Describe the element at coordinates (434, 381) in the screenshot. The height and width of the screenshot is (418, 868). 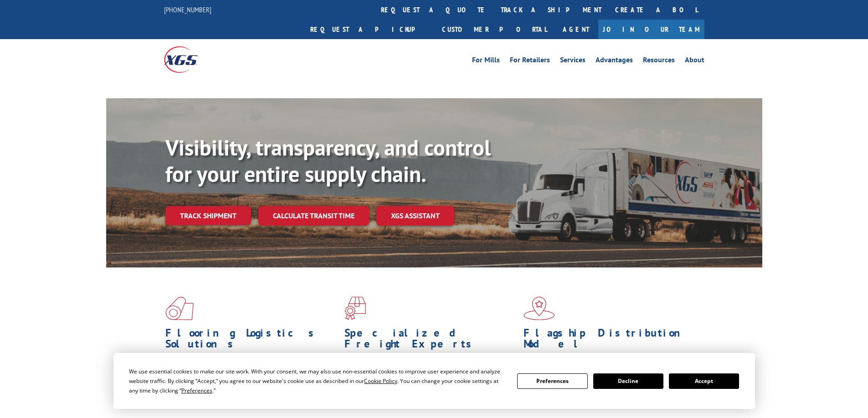
I see `div: Cookie Consent Prompt` at that location.